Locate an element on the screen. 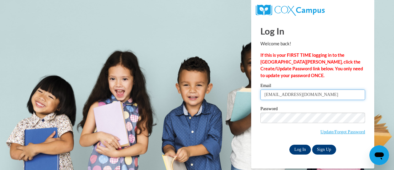 Image resolution: width=394 pixels, height=170 pixels. h1: Log In is located at coordinates (313, 31).